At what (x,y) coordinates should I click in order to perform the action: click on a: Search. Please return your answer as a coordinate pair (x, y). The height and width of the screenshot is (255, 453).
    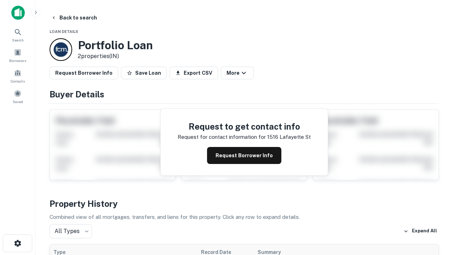
    Looking at the image, I should click on (18, 35).